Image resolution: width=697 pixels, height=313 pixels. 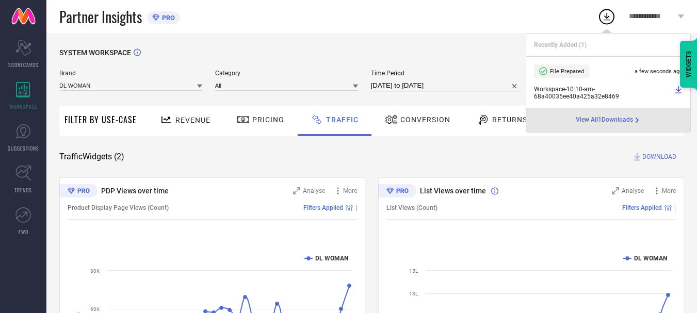 What do you see at coordinates (510, 120) in the screenshot?
I see `span: Returns` at bounding box center [510, 120].